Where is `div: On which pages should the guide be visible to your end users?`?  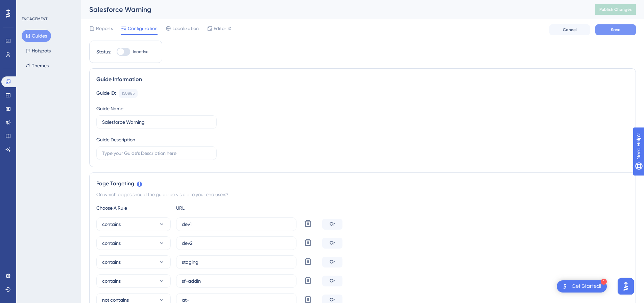 div: On which pages should the guide be visible to your end users? is located at coordinates (362, 195).